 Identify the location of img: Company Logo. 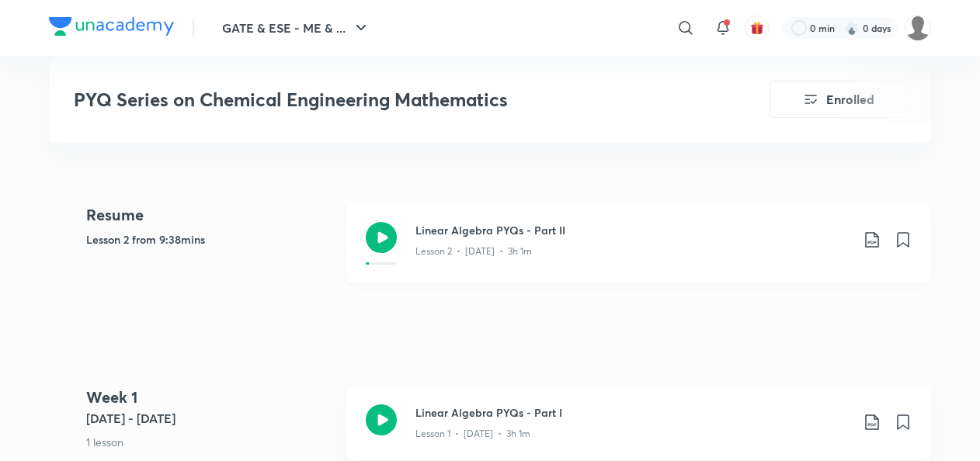
(111, 27).